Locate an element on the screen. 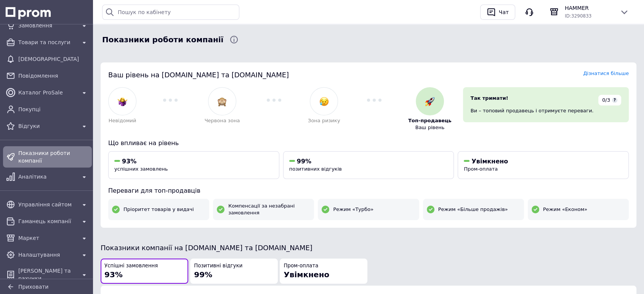 The height and width of the screenshot is (294, 644). a: Дізнатися більше is located at coordinates (606, 73).